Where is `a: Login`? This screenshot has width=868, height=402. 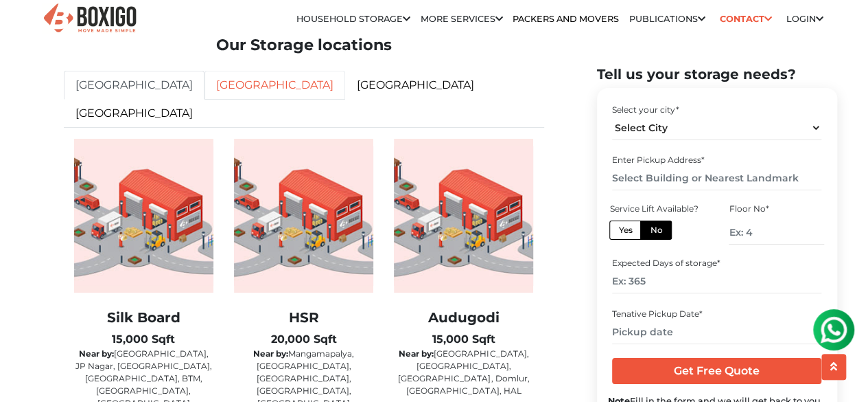
a: Login is located at coordinates (804, 18).